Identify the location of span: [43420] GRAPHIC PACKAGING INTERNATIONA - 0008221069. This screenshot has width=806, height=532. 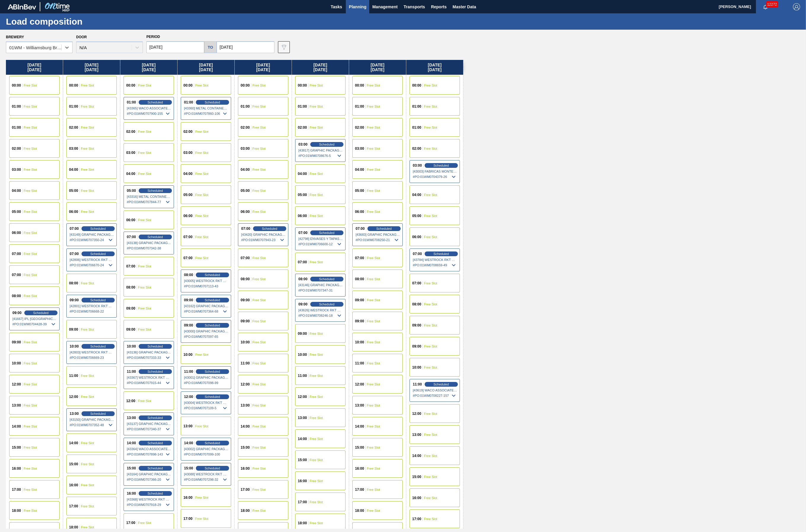
(263, 235).